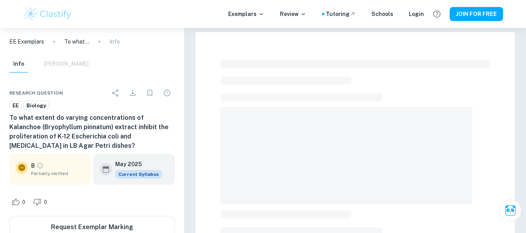  Describe the element at coordinates (40, 166) in the screenshot. I see `a: Grade partially verified` at that location.